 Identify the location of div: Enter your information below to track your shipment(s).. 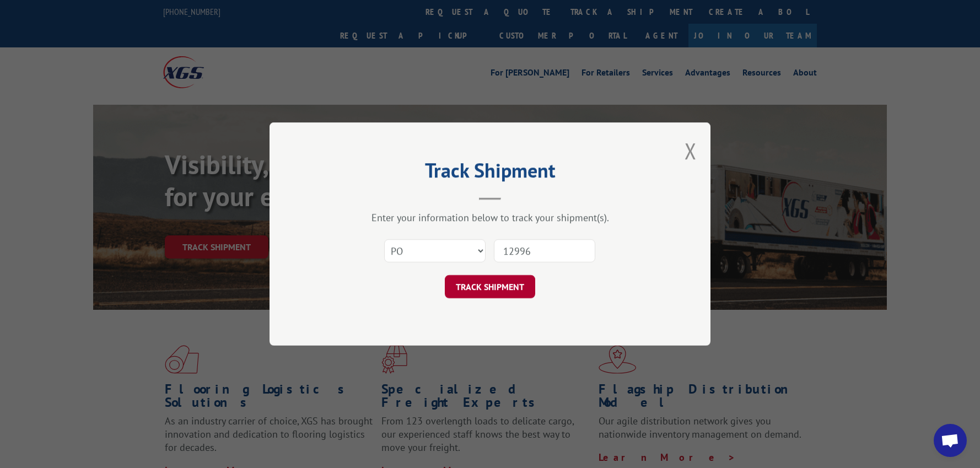
(490, 217).